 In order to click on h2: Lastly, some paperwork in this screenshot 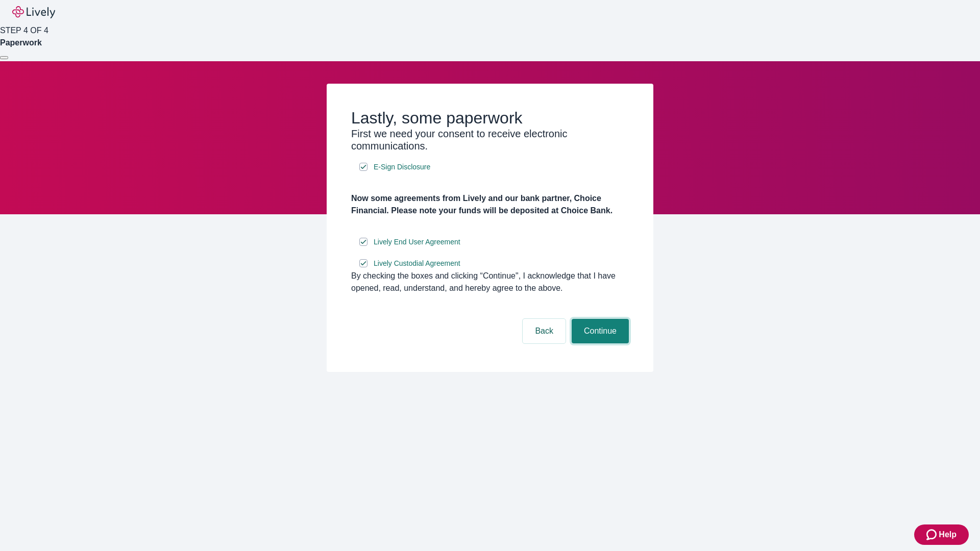, I will do `click(490, 118)`.